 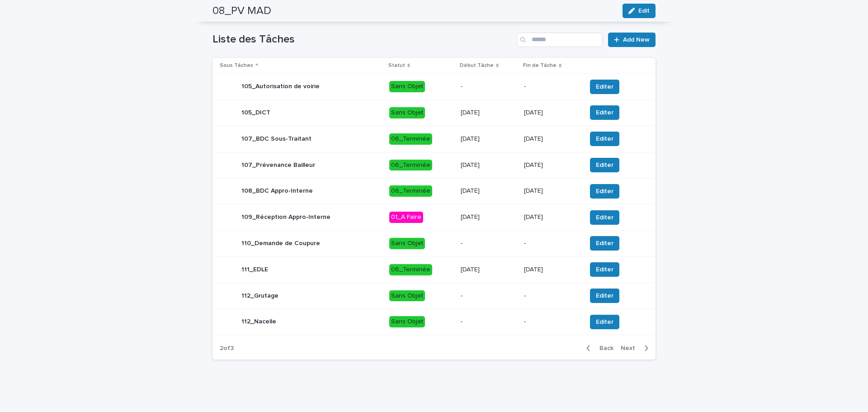 What do you see at coordinates (603, 348) in the screenshot?
I see `span: Back` at bounding box center [603, 348].